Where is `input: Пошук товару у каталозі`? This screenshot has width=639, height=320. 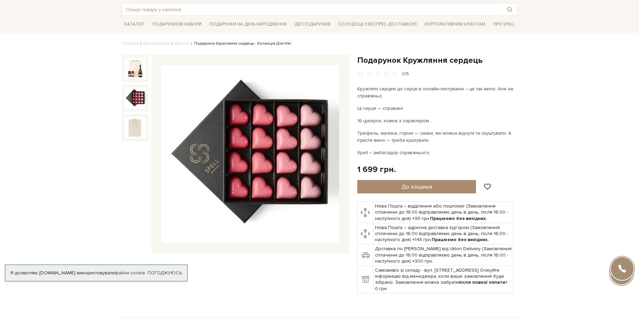
input: Пошук товару у каталозі is located at coordinates (312, 9).